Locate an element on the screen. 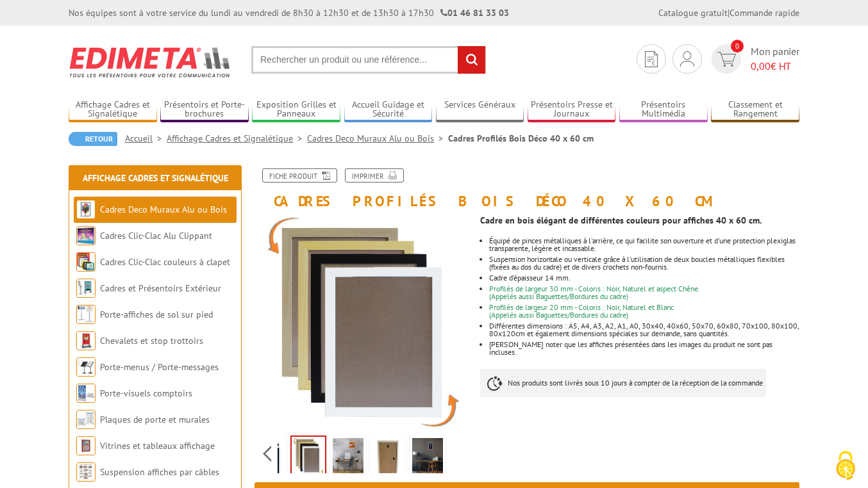 This screenshot has height=488, width=868. a: Plaques de porte et murales is located at coordinates (155, 420).